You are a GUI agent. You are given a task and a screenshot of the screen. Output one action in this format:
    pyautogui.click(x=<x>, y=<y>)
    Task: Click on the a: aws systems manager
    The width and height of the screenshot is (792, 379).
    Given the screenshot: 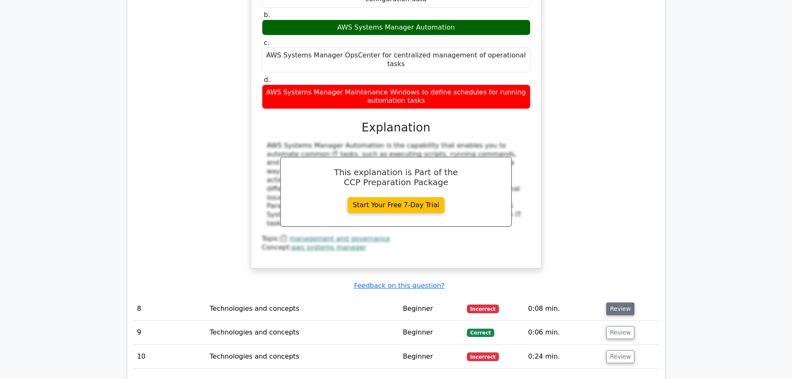 What is the action you would take?
    pyautogui.click(x=329, y=247)
    